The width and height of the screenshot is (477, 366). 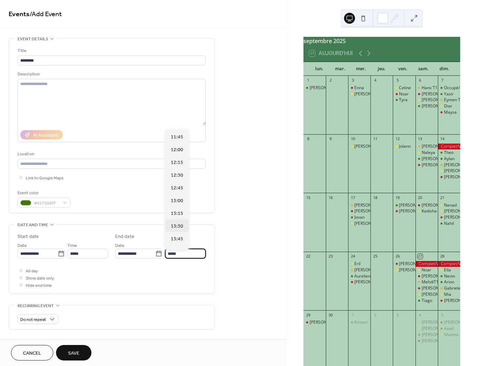 What do you see at coordinates (177, 137) in the screenshot?
I see `span: 11:45` at bounding box center [177, 137].